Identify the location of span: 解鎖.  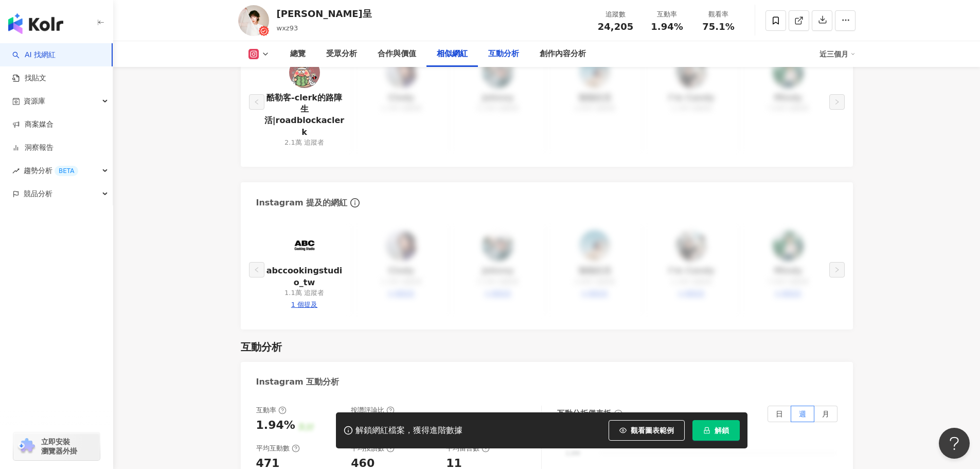
(722, 431).